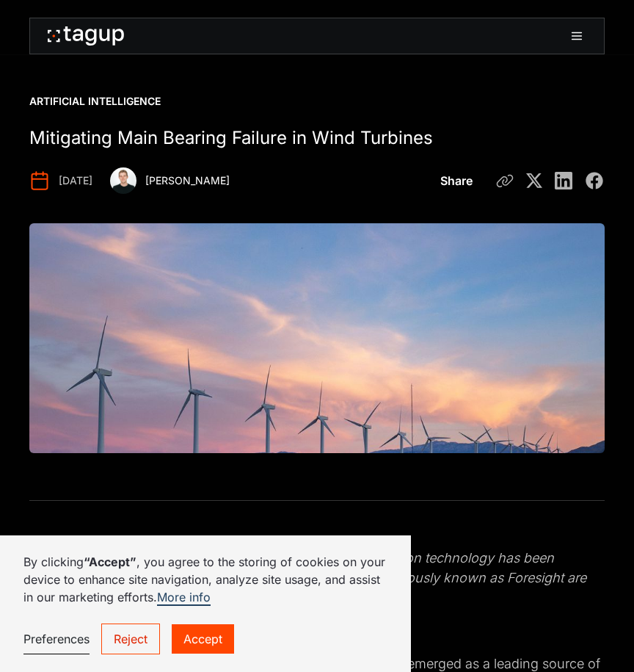  Describe the element at coordinates (57, 639) in the screenshot. I see `a: Preferences` at that location.